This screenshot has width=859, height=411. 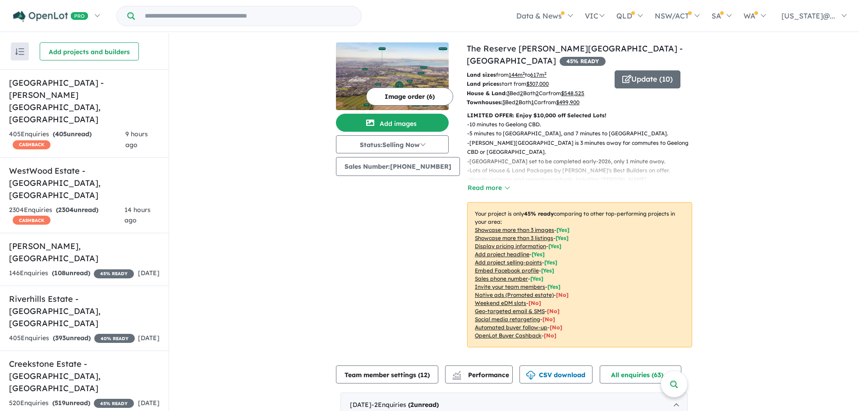 What do you see at coordinates (412, 404) in the screenshot?
I see `span: 2` at bounding box center [412, 404].